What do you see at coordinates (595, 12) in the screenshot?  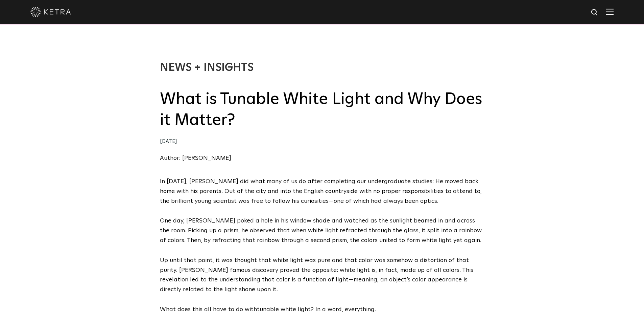 I see `img: search icon` at bounding box center [595, 12].